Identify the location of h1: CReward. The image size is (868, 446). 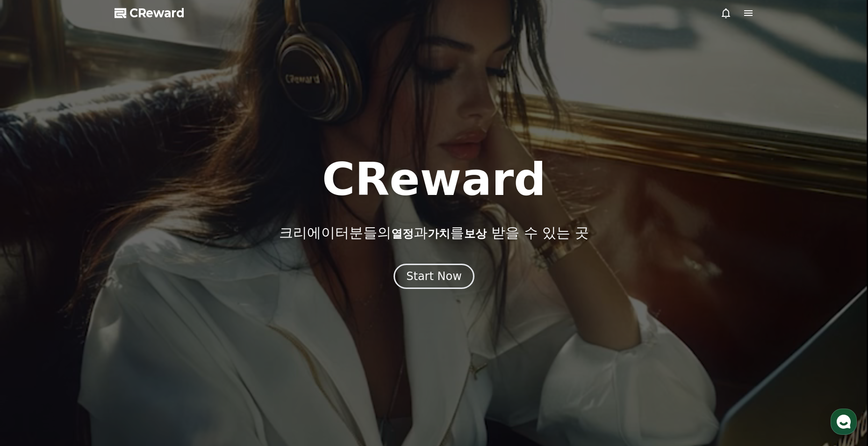
(434, 180).